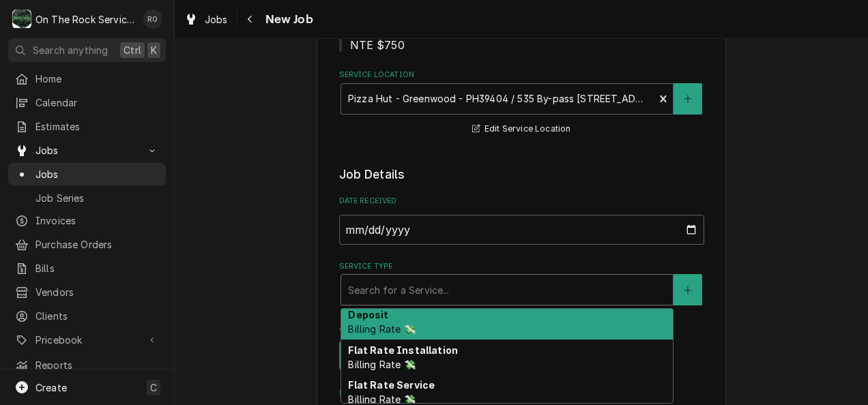 The height and width of the screenshot is (405, 868). Describe the element at coordinates (521, 328) in the screenshot. I see `label: Job Type` at that location.